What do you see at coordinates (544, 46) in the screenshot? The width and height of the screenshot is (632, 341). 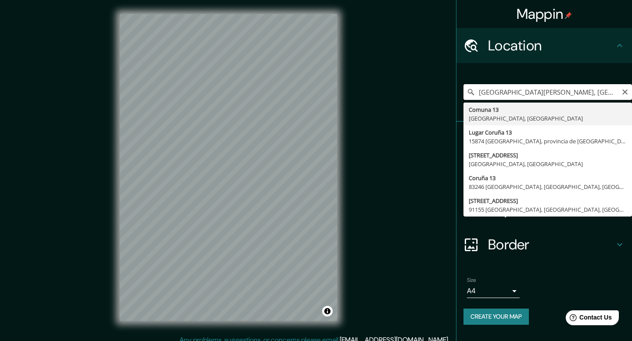 I see `div: Location` at bounding box center [544, 46].